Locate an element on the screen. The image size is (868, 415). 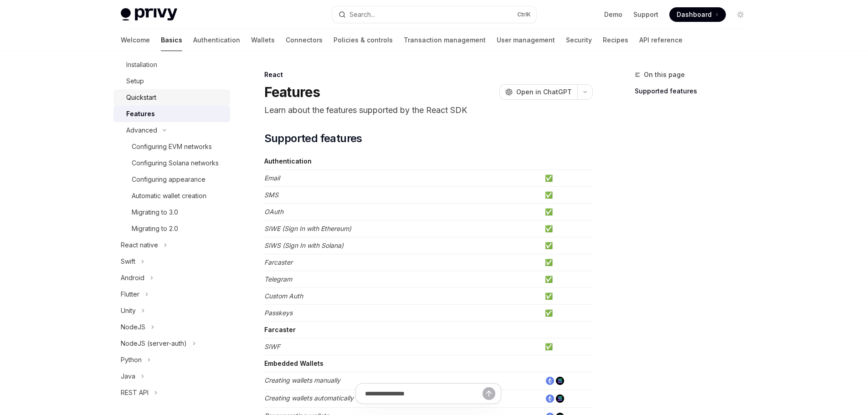
a: Setup is located at coordinates (172, 82).